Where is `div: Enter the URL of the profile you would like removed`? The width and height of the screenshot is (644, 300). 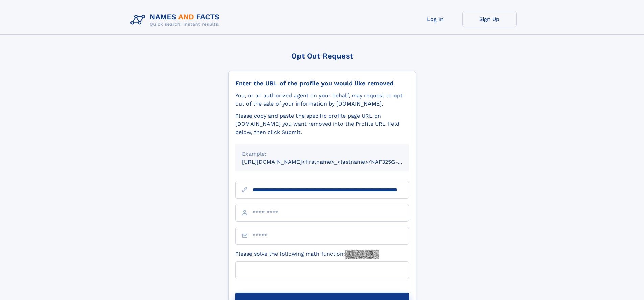
div: Enter the URL of the profile you would like removed is located at coordinates (322, 83).